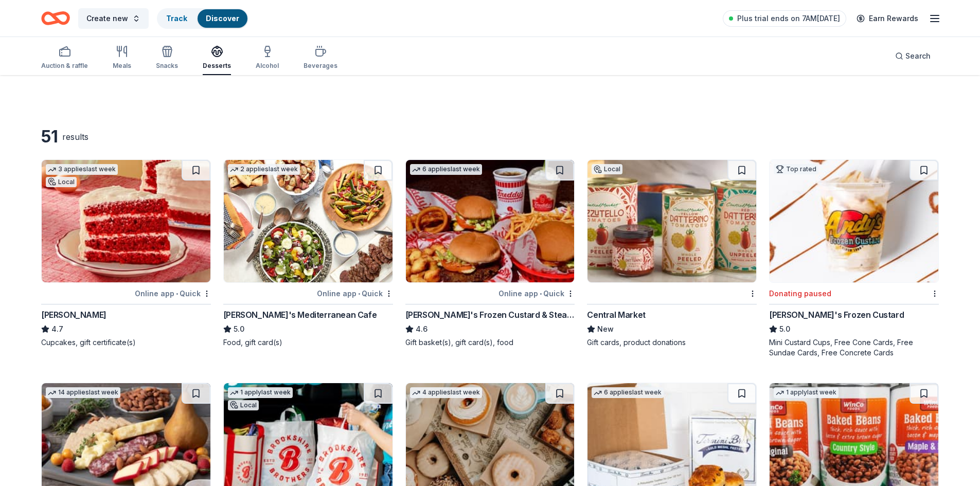  I want to click on img: Image for Susie Cakes, so click(126, 222).